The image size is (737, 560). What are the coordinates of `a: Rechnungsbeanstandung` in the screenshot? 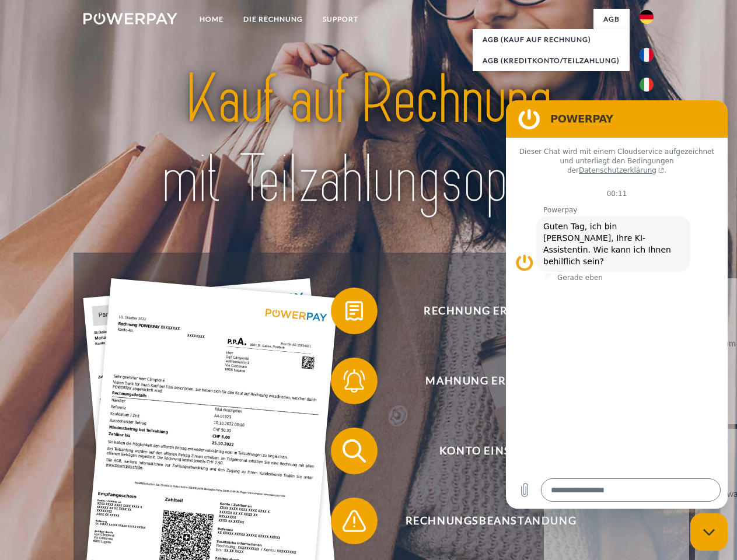 It's located at (482, 521).